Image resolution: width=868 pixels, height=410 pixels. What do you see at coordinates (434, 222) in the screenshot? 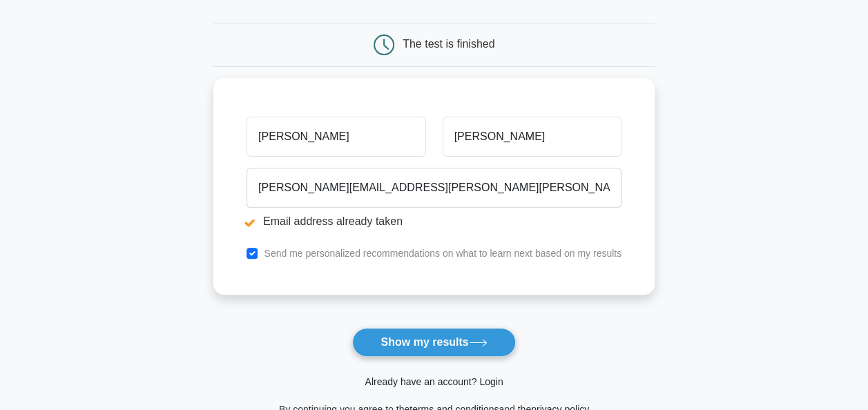
I see `li: Email address already taken` at bounding box center [434, 222].